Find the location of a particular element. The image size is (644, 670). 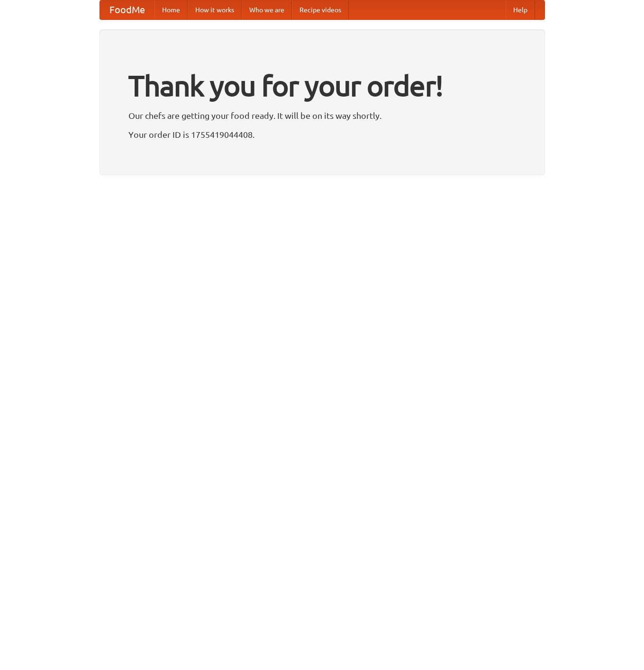

a: Who we are is located at coordinates (267, 10).